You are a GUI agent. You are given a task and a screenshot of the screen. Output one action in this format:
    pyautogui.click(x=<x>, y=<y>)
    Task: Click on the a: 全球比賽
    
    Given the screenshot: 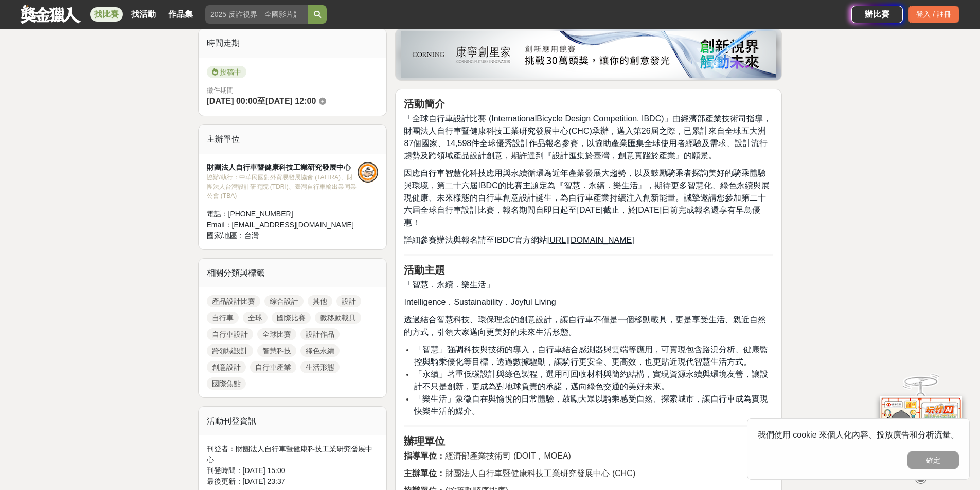 What is the action you would take?
    pyautogui.click(x=277, y=335)
    